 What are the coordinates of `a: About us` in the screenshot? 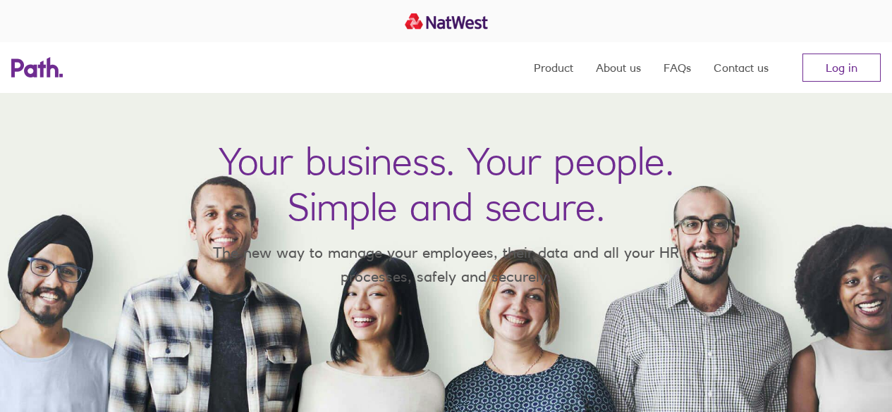 It's located at (618, 68).